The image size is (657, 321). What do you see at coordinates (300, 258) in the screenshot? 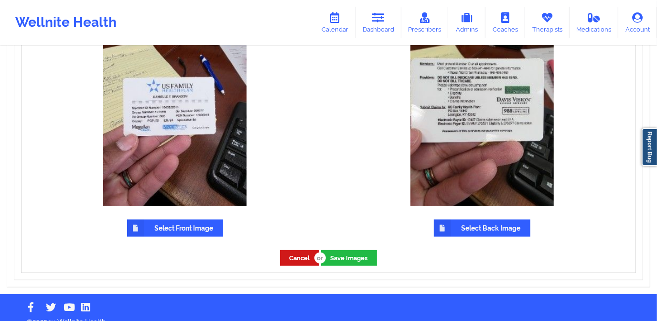
I see `button: Cancel` at bounding box center [300, 258].